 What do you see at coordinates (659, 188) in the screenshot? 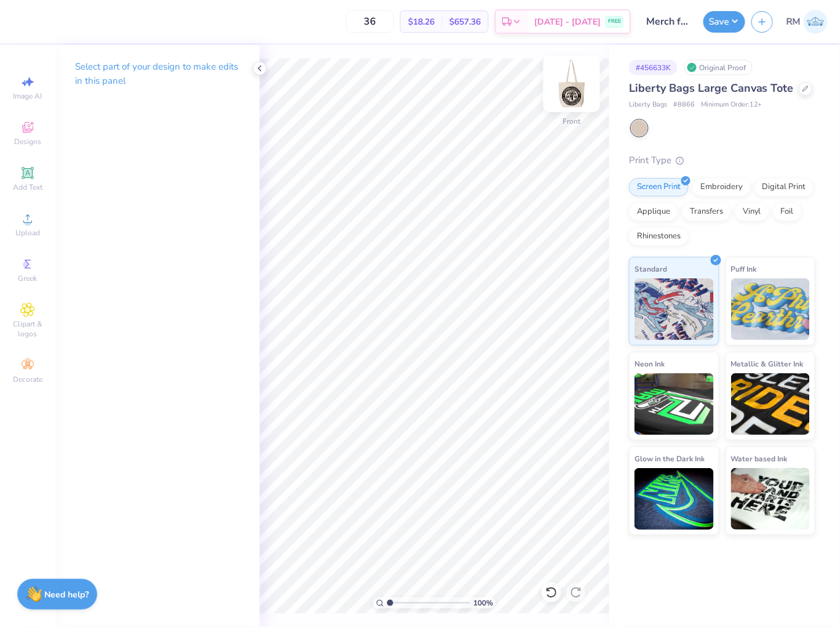
I see `div: Screen Print` at bounding box center [659, 188].